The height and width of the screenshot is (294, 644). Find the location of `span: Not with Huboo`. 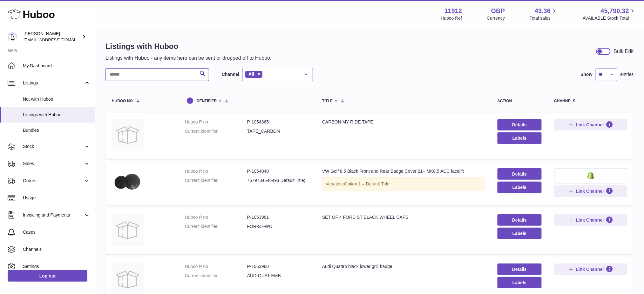

span: Not with Huboo is located at coordinates (57, 99).